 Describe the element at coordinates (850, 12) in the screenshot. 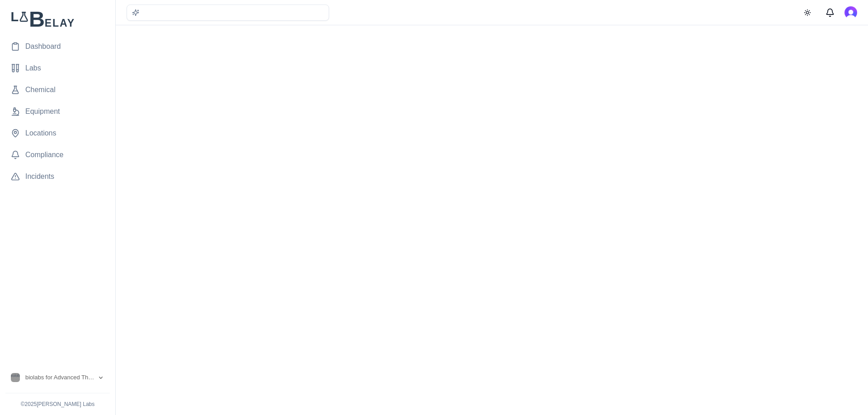

I see `img: Connor Schmitt` at that location.